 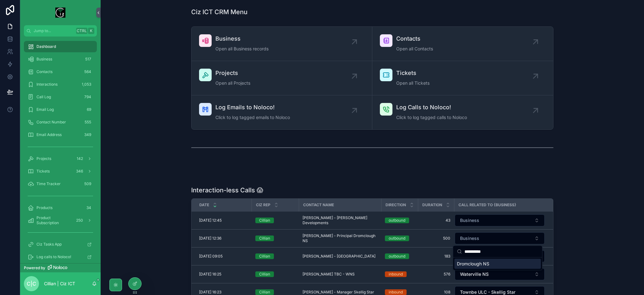 I want to click on a: ProjectsOpen all Projects, so click(x=282, y=78).